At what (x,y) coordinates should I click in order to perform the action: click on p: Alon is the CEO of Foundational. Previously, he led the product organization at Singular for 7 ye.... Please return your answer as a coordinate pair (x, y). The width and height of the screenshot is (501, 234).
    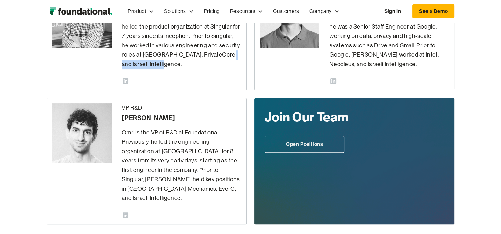
    Looking at the image, I should click on (181, 41).